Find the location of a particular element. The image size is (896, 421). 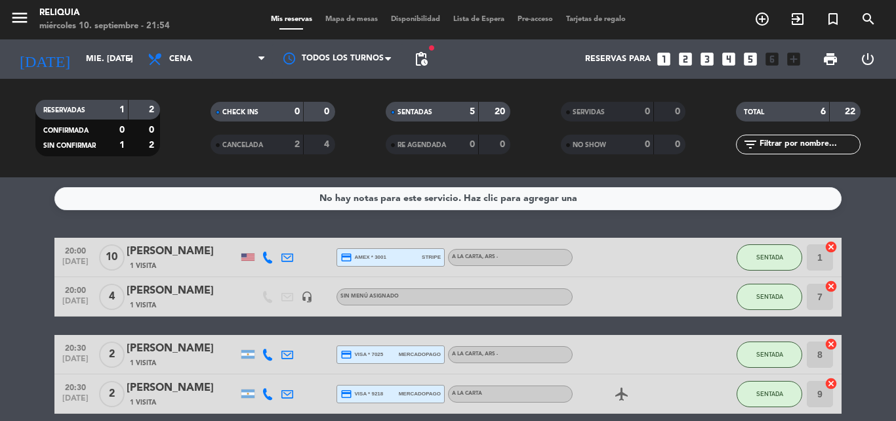

span: CHECK INS is located at coordinates (240, 112).